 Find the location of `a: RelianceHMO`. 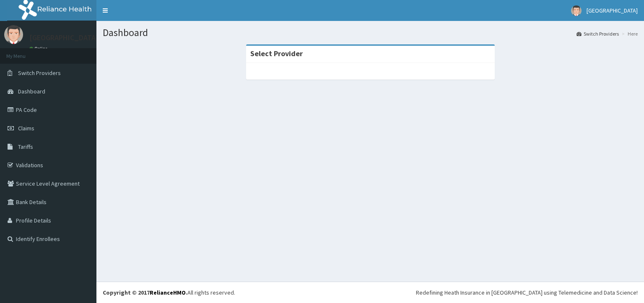

a: RelianceHMO is located at coordinates (168, 292).